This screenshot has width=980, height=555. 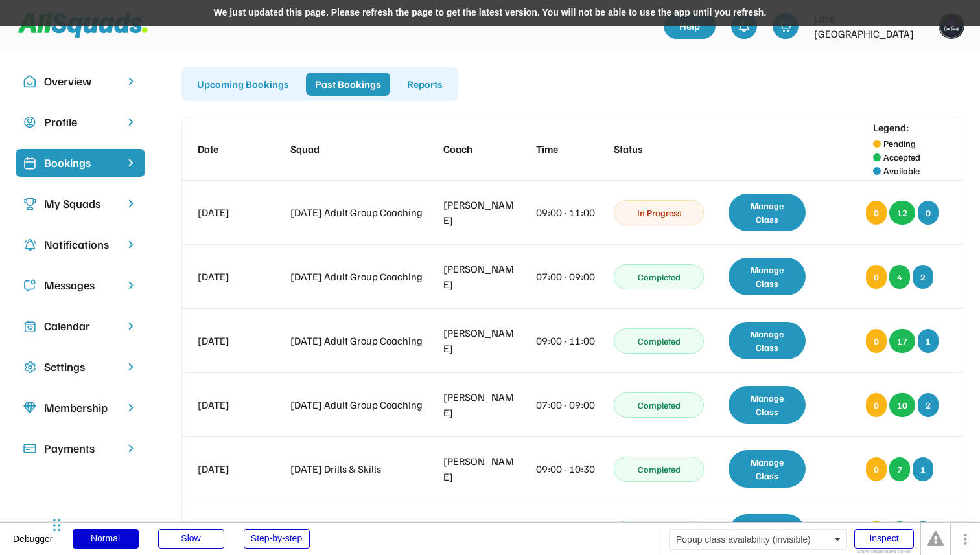 What do you see at coordinates (902, 213) in the screenshot?
I see `div: 12` at bounding box center [902, 213].